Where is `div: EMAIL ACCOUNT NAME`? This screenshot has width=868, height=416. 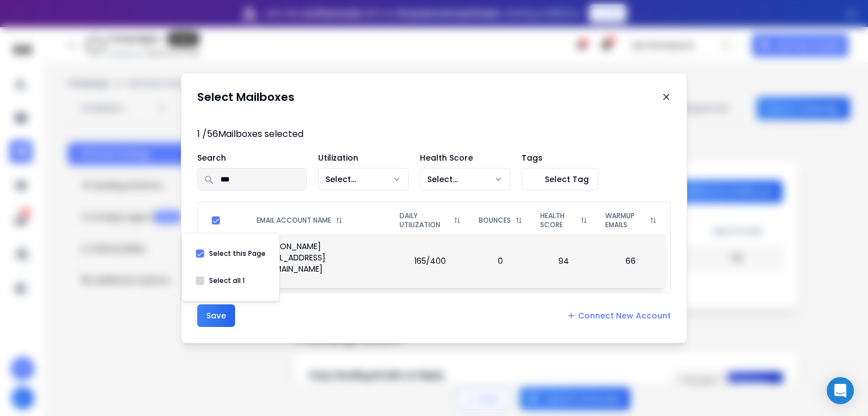 div: EMAIL ACCOUNT NAME is located at coordinates (319, 220).